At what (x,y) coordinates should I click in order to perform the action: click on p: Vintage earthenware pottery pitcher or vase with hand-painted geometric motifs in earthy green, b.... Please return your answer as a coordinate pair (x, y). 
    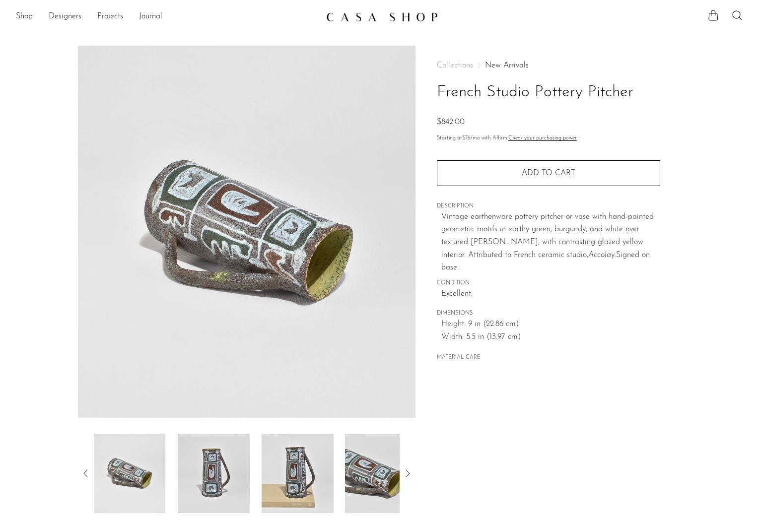
    Looking at the image, I should click on (551, 243).